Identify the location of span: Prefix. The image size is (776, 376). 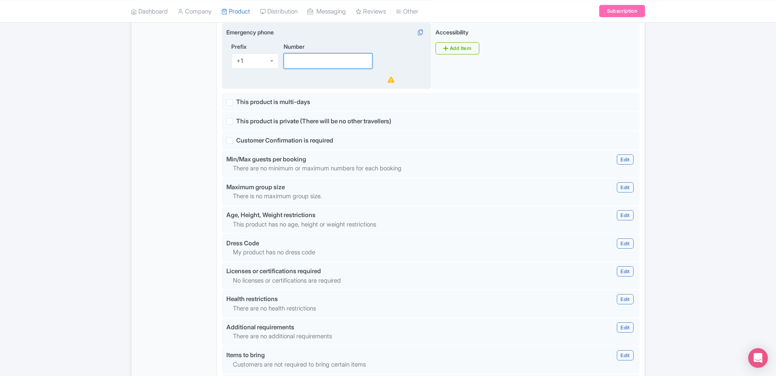
(239, 46).